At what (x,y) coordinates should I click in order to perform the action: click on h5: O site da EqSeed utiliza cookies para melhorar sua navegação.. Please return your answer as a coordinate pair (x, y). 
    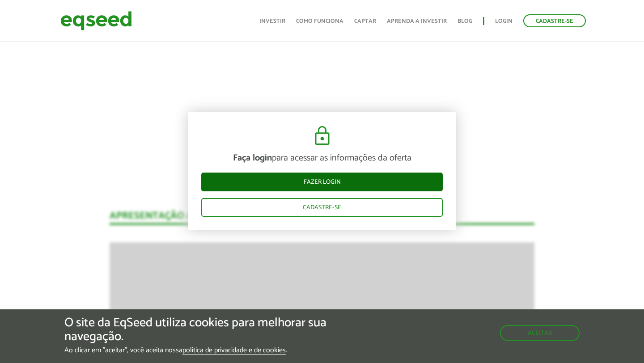
    Looking at the image, I should click on (219, 330).